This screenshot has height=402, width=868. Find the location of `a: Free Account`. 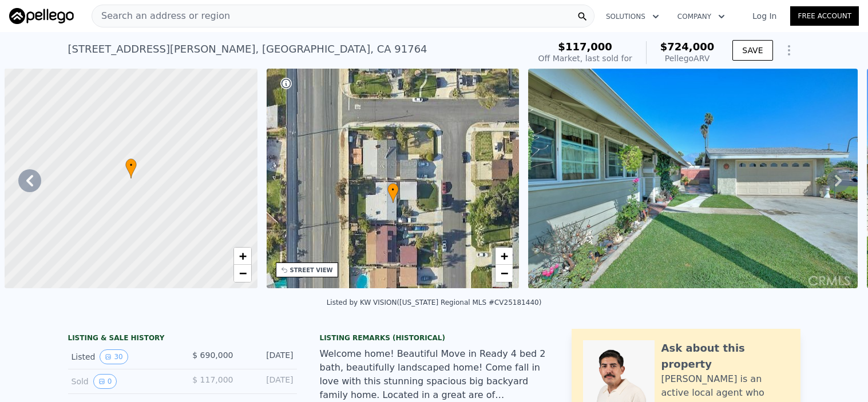

a: Free Account is located at coordinates (825, 16).